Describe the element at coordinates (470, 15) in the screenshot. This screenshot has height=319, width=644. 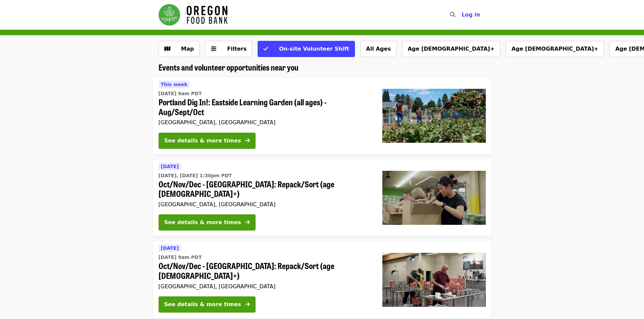
I see `button: Log in` at that location.